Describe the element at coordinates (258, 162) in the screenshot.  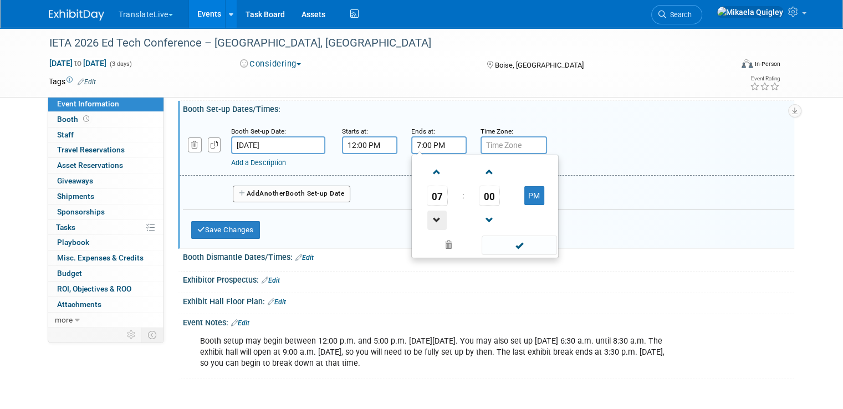
I see `a: Add a Description` at that location.